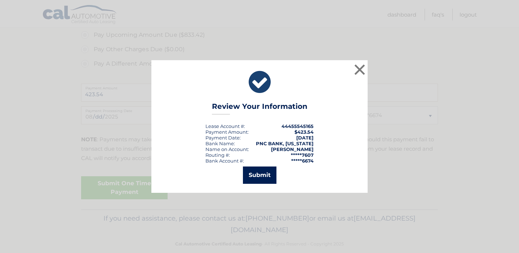 This screenshot has height=253, width=519. What do you see at coordinates (225, 126) in the screenshot?
I see `div: Lease Account #:` at bounding box center [225, 126].